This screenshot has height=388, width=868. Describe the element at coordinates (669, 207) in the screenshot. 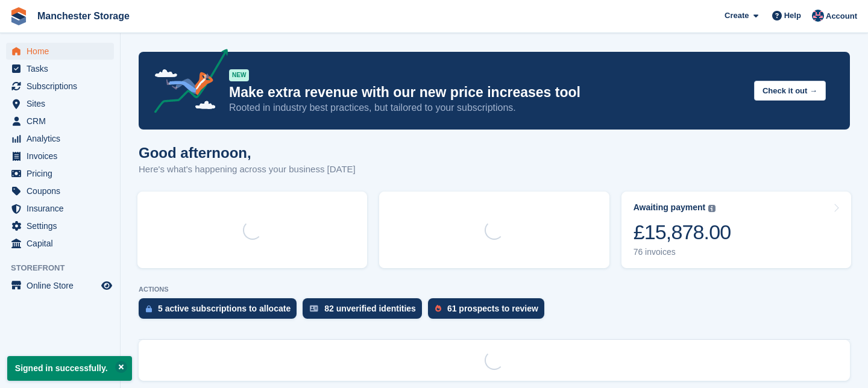

I see `div: Awaiting payment` at that location.